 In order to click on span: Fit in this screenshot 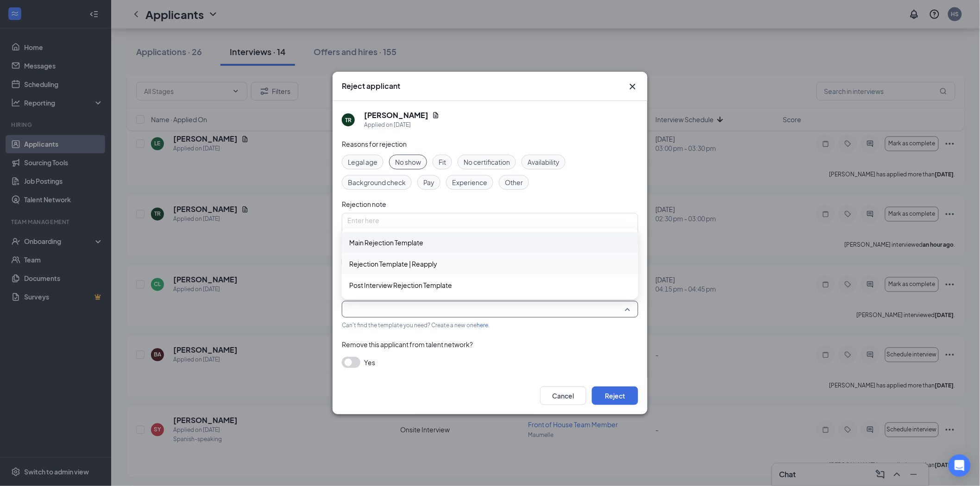, I will do `click(442, 162)`.